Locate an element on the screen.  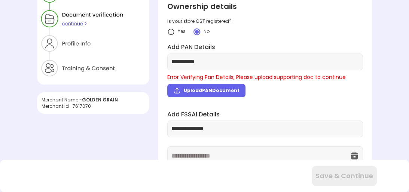
img: yidvdI1b1At5fYgYeHdauqyvT_pgttO64BpF2mcDGQwz_NKURL8lp7m2JUJk3Onwh4FIn8UgzATYbhG5vtZZpSXeknhWnnZDd... is located at coordinates (171, 32).